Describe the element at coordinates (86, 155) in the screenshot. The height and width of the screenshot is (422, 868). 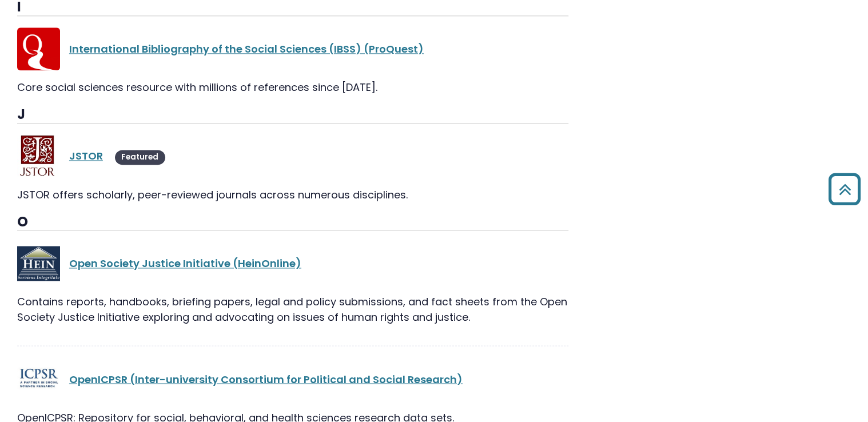
I see `a: JSTOR` at that location.